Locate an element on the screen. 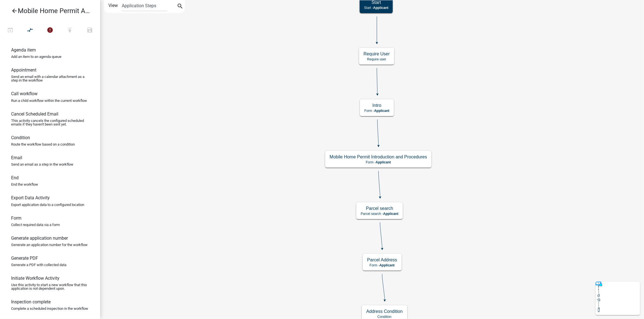 The image size is (644, 319). p: Start - is located at coordinates (376, 8).